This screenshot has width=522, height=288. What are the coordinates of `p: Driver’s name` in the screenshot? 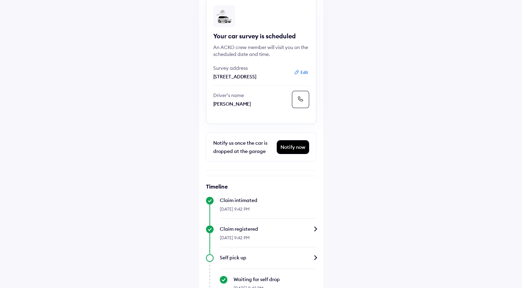 It's located at (251, 95).